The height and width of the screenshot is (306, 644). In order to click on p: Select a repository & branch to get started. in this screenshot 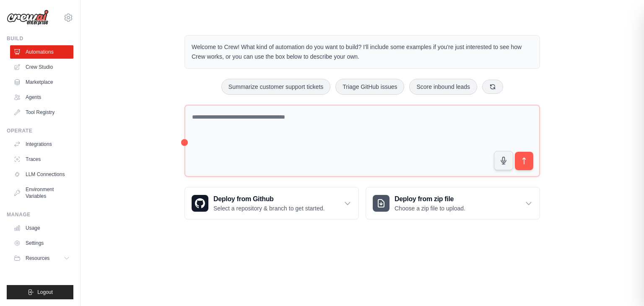, I will do `click(269, 208)`.